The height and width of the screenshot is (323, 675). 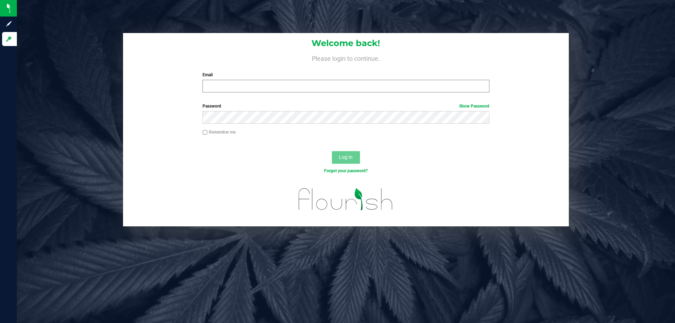 What do you see at coordinates (346, 75) in the screenshot?
I see `label: Email` at bounding box center [346, 75].